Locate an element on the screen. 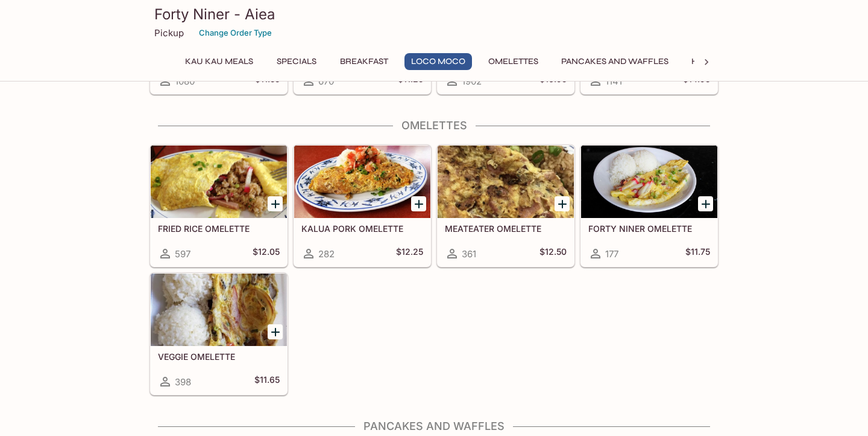 This screenshot has height=436, width=868. button: Kau Kau Meals is located at coordinates (219, 62).